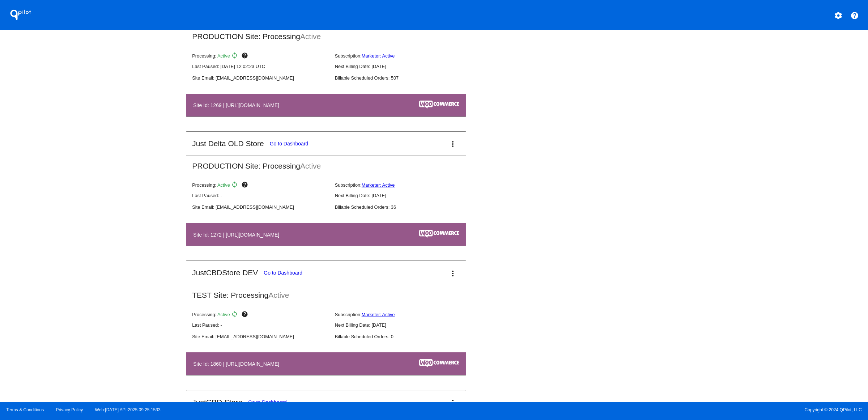 This screenshot has height=420, width=868. What do you see at coordinates (225, 273) in the screenshot?
I see `h2: JustCBDStore DEV` at bounding box center [225, 273].